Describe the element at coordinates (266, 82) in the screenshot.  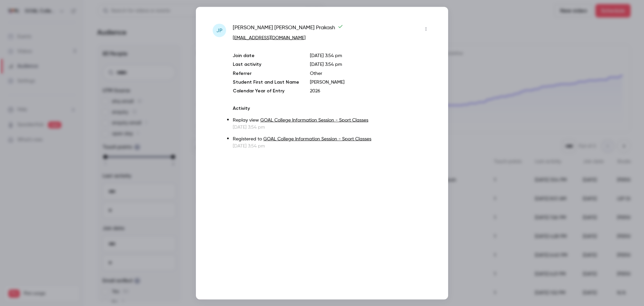
I see `p: Student First and Last Name` at that location.